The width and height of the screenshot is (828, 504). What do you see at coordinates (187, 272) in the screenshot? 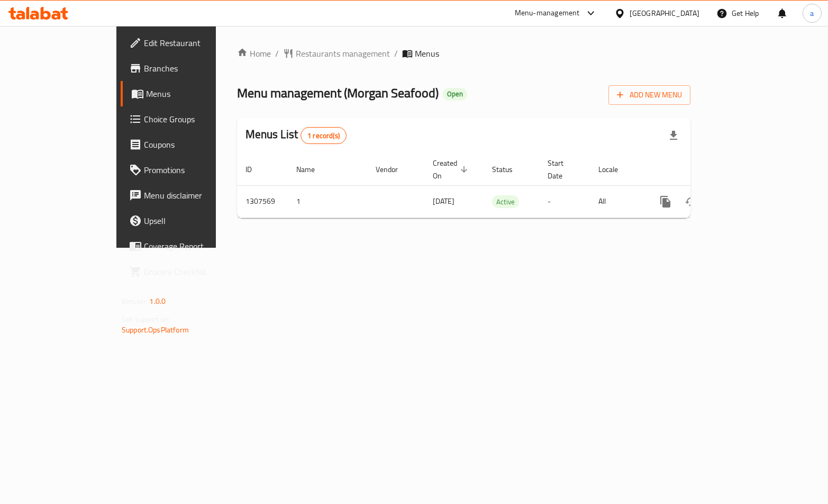
I see `a: Grocery Checklist` at bounding box center [187, 272].